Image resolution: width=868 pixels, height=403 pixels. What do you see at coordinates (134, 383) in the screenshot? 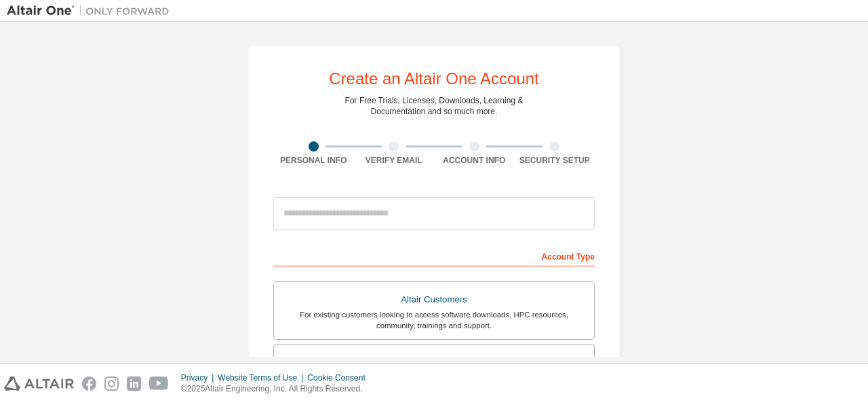
I see `img: linkedin.svg` at bounding box center [134, 383].